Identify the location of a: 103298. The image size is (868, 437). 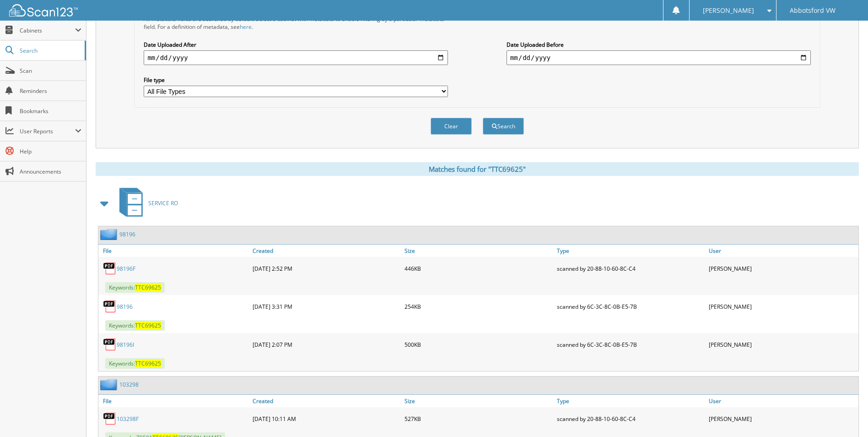
(129, 385).